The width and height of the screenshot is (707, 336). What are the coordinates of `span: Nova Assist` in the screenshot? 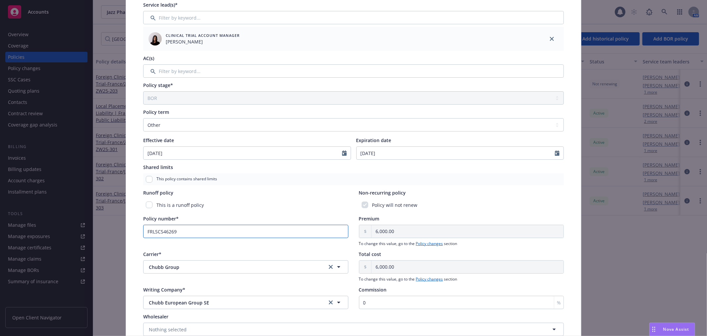 It's located at (676, 329).